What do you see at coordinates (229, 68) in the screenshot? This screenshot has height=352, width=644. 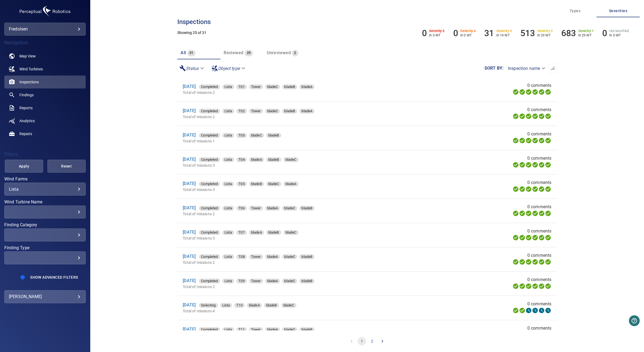 I see `em: Object type` at bounding box center [229, 68].